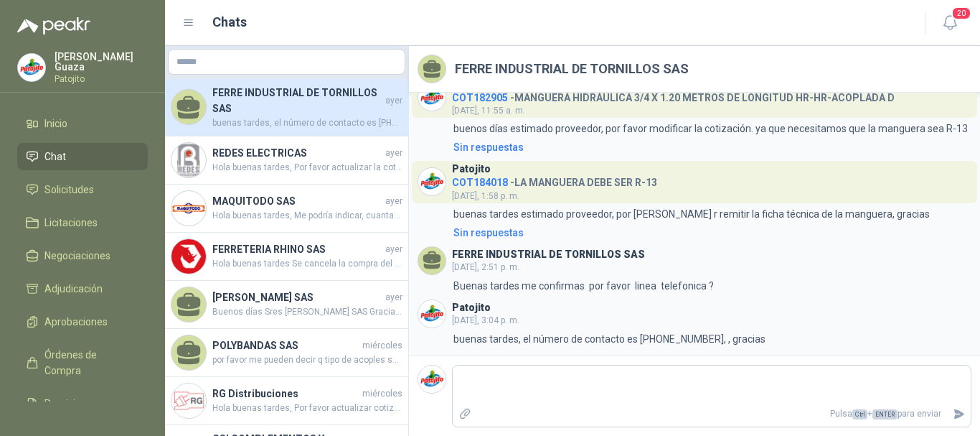 The image size is (980, 436). What do you see at coordinates (56, 157) in the screenshot?
I see `span: Chat` at bounding box center [56, 157].